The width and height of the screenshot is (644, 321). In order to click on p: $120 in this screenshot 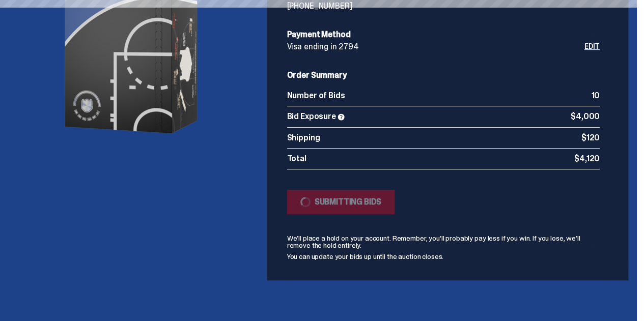, I will do `click(591, 138)`.